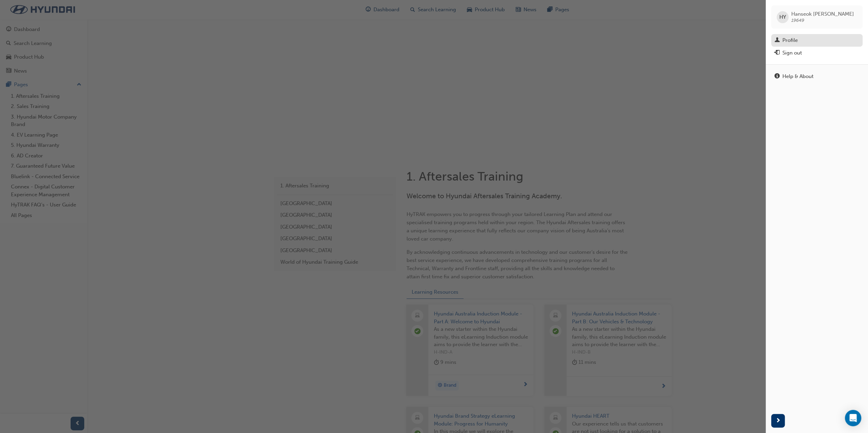 This screenshot has height=433, width=868. What do you see at coordinates (777, 76) in the screenshot?
I see `span: info-icon` at bounding box center [777, 76].